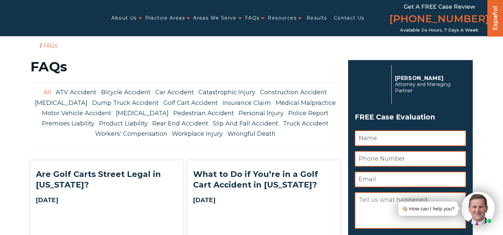 The image size is (503, 235). I want to click on li: FAQs, so click(50, 46).